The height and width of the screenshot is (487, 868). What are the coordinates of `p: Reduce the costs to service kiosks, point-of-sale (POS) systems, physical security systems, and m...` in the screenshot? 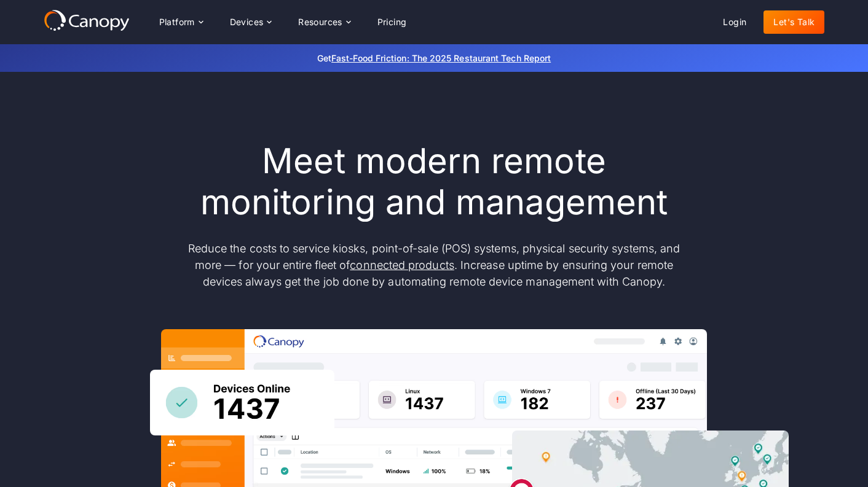 It's located at (434, 265).